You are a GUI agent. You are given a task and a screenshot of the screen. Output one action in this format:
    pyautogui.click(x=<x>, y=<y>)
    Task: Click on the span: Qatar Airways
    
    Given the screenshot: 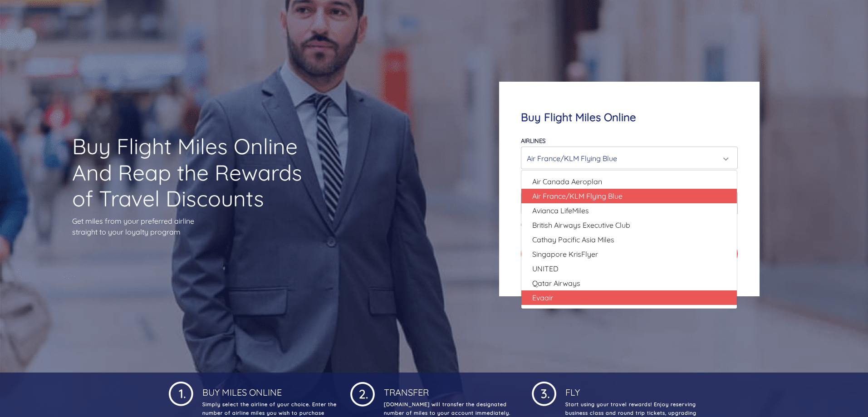 What is the action you would take?
    pyautogui.click(x=557, y=283)
    